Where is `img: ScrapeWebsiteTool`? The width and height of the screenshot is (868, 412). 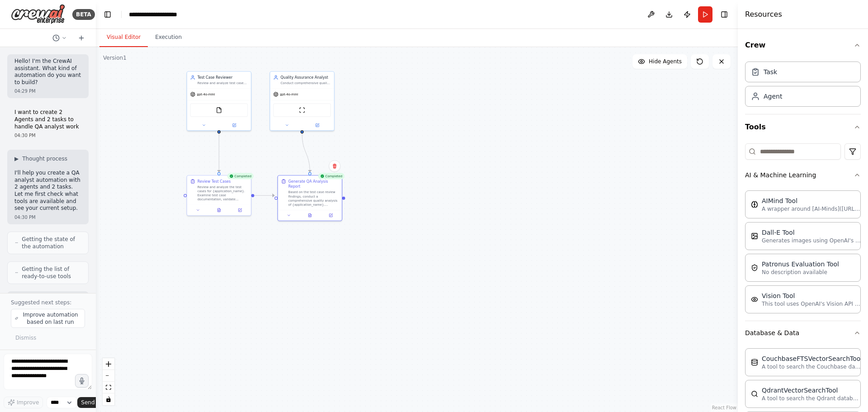 img: ScrapeWebsiteTool is located at coordinates (302, 110).